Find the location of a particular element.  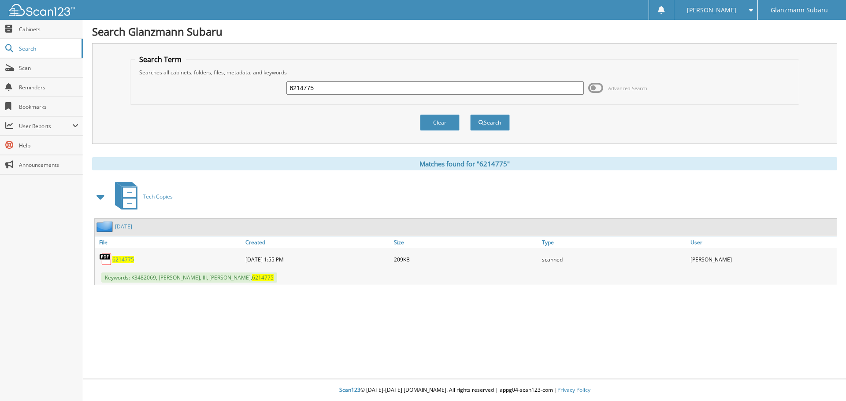

a: Tech Copies is located at coordinates (141, 197).